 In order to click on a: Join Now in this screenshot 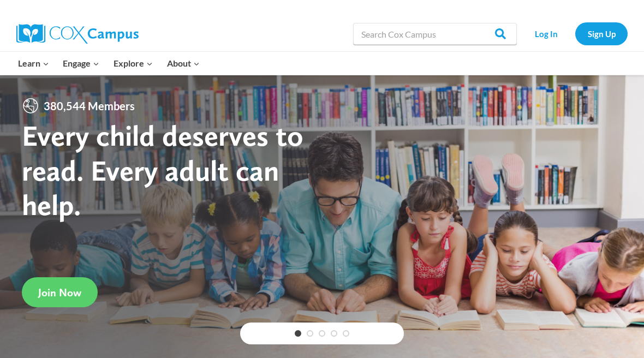, I will do `click(59, 291)`.